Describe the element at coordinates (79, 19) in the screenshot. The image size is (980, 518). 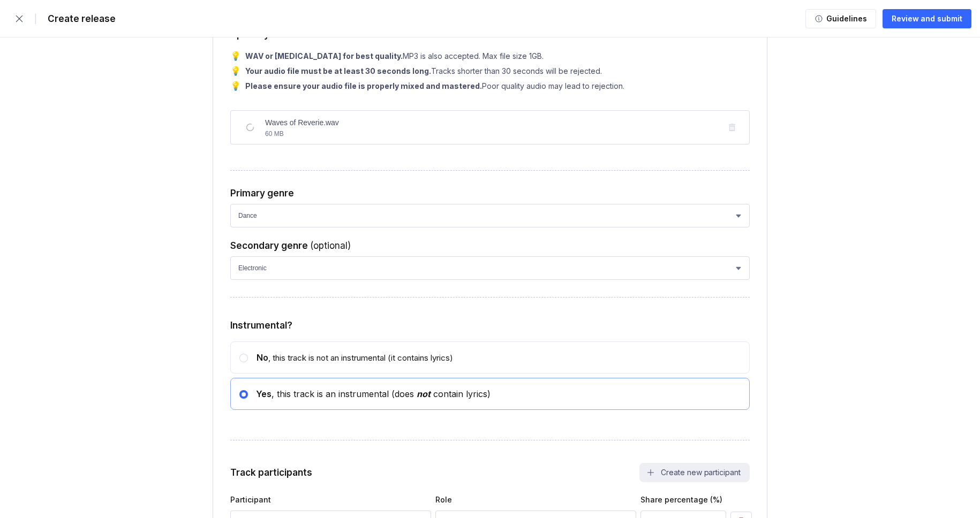
I see `div: Create release` at that location.